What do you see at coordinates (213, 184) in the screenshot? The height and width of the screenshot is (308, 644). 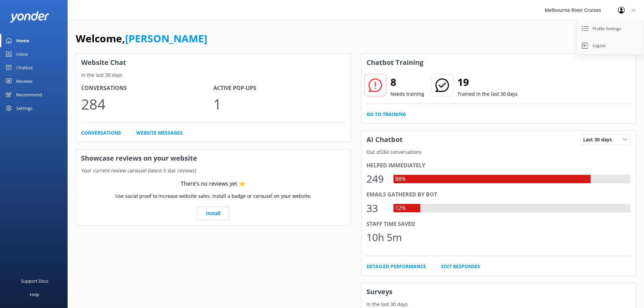 I see `div: There’s no reviews yet ⭐` at bounding box center [213, 184].